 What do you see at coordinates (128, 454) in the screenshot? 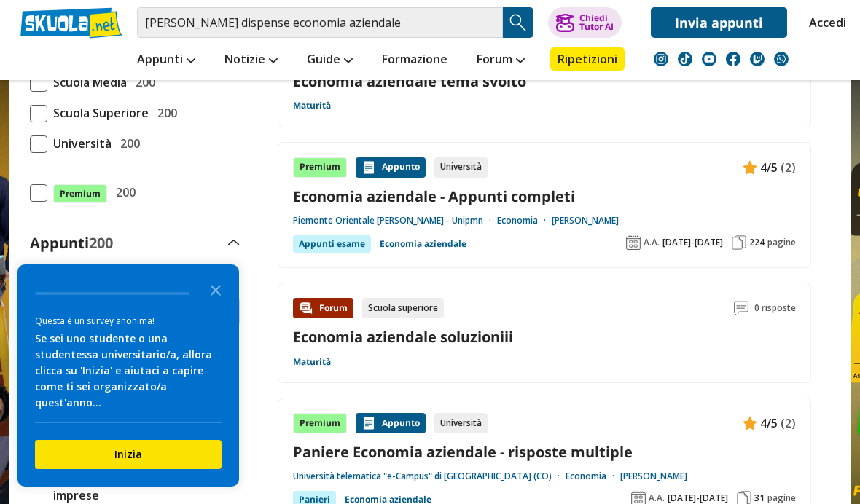
I see `button: Inizia` at bounding box center [128, 454].